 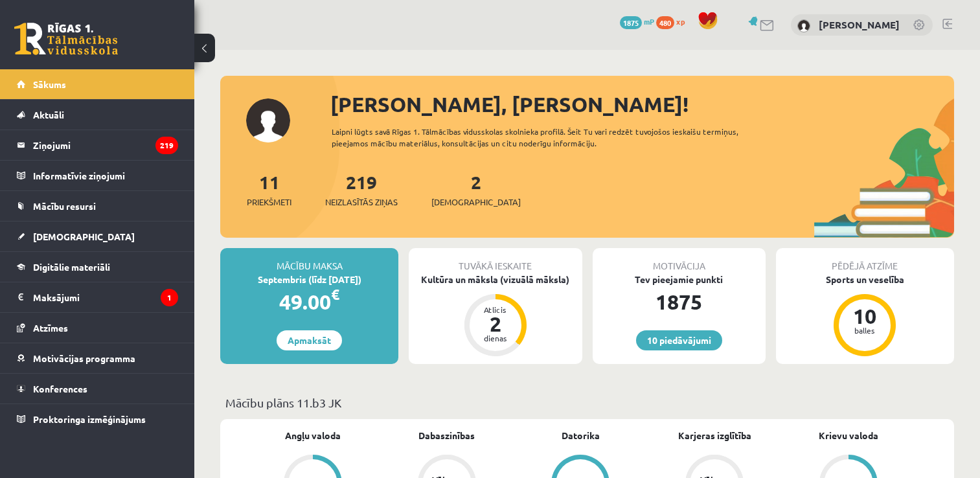 What do you see at coordinates (361, 189) in the screenshot?
I see `a: 219Neizlasītās ziņas` at bounding box center [361, 189].